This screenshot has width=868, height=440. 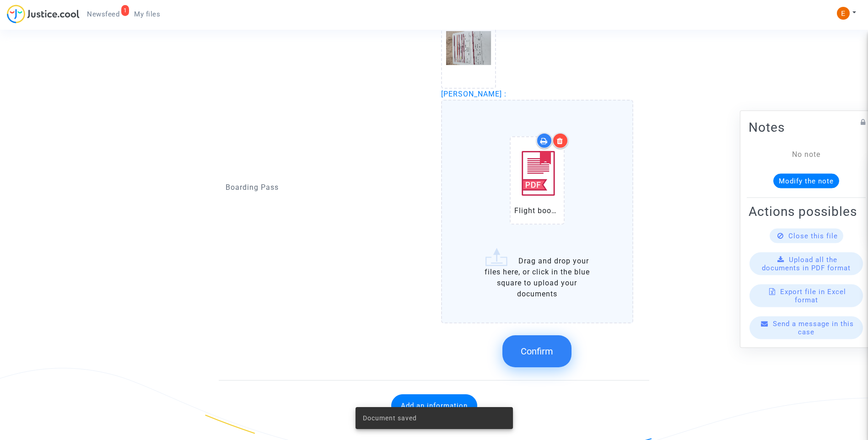 What do you see at coordinates (103, 14) in the screenshot?
I see `a: 1Newsfeed` at bounding box center [103, 14].